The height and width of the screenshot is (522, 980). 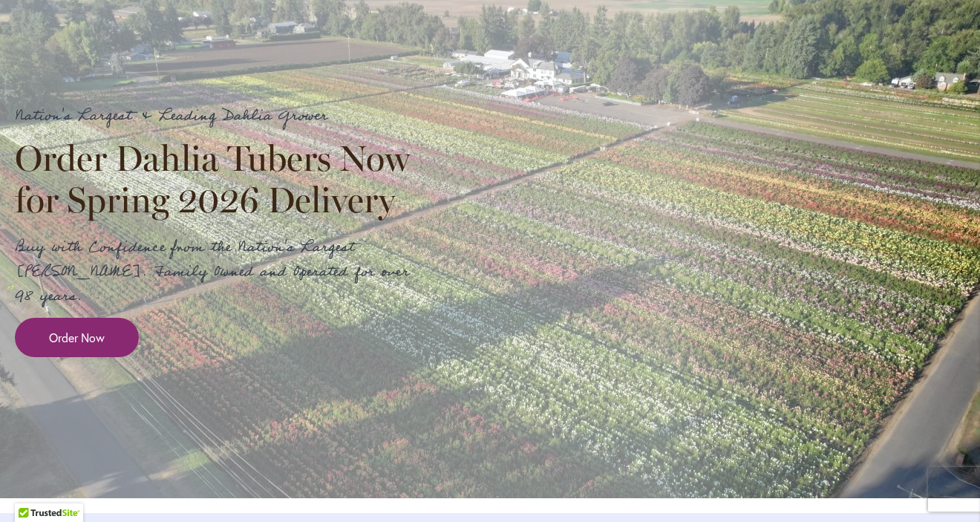 What do you see at coordinates (219, 116) in the screenshot?
I see `p: Nation's Largest & Leading Dahlia Grower` at bounding box center [219, 116].